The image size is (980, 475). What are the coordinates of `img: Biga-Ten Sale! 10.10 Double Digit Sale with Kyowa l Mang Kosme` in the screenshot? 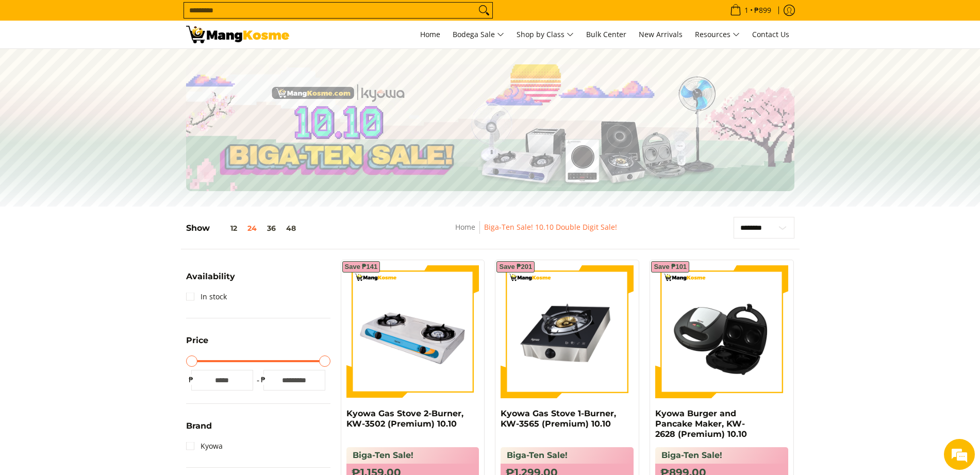 It's located at (238, 34).